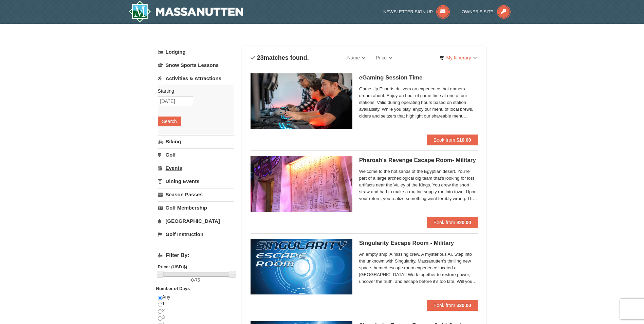 This screenshot has height=324, width=644. What do you see at coordinates (408, 12) in the screenshot?
I see `span: Newsletter Sign Up` at bounding box center [408, 12].